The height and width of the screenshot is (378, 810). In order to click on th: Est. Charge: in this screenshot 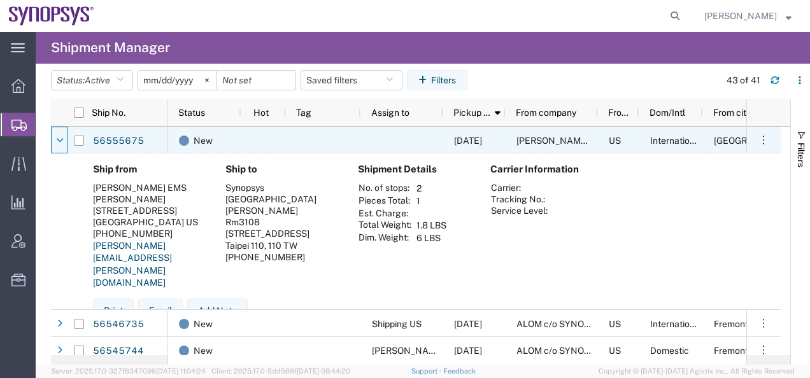, I will do `click(385, 213)`.